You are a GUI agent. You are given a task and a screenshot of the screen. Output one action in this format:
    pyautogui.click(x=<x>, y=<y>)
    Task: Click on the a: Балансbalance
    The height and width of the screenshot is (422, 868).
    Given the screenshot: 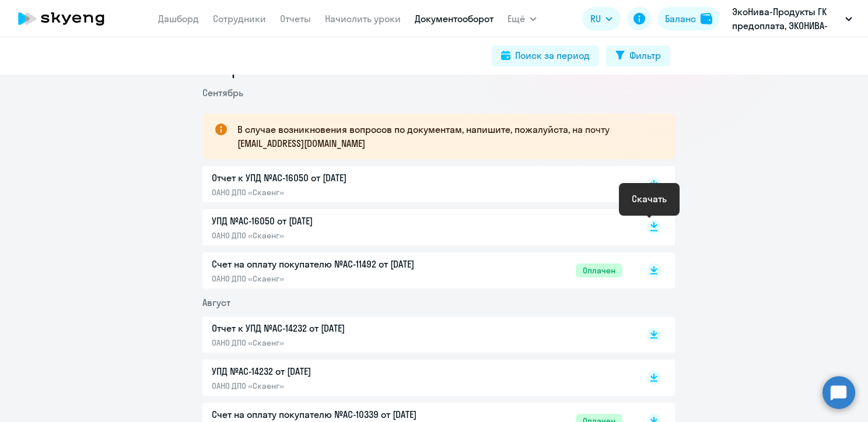 What is the action you would take?
    pyautogui.click(x=688, y=18)
    